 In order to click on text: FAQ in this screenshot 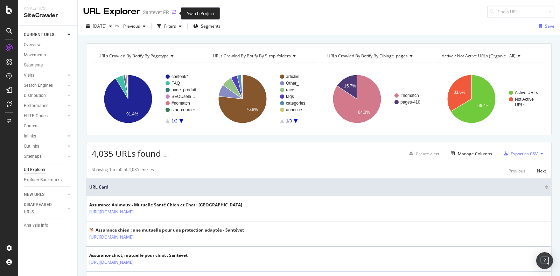, I will do `click(176, 83)`.